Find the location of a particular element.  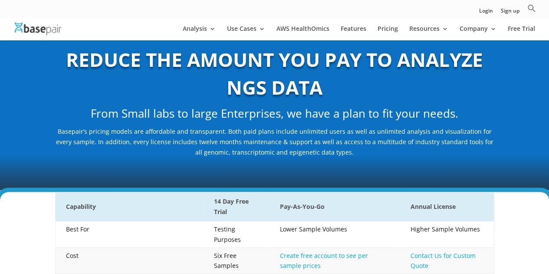

a: Analysis is located at coordinates (199, 33).